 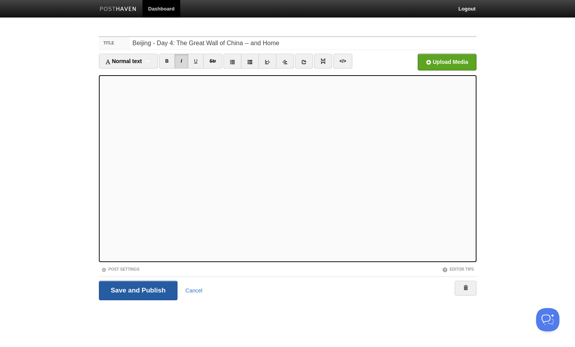 What do you see at coordinates (167, 61) in the screenshot?
I see `a: B` at bounding box center [167, 61].